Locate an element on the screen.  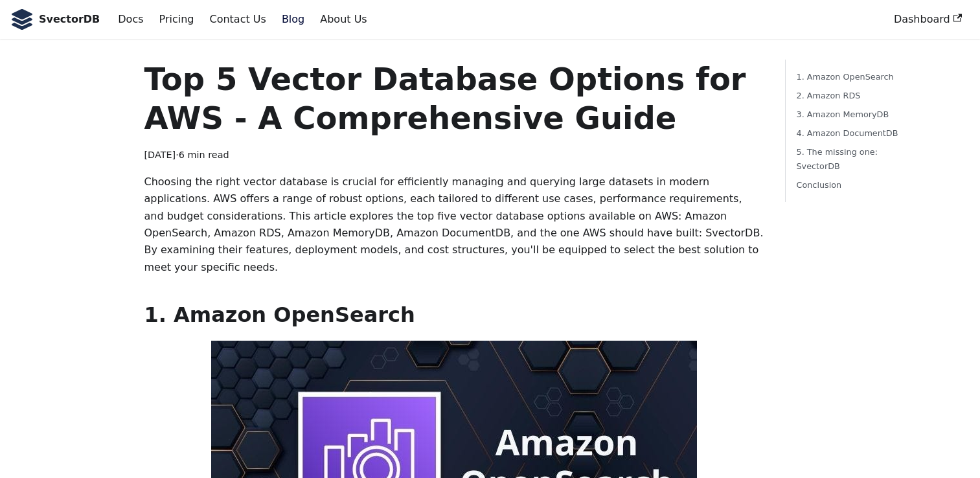
a: Contact Us is located at coordinates (237, 20).